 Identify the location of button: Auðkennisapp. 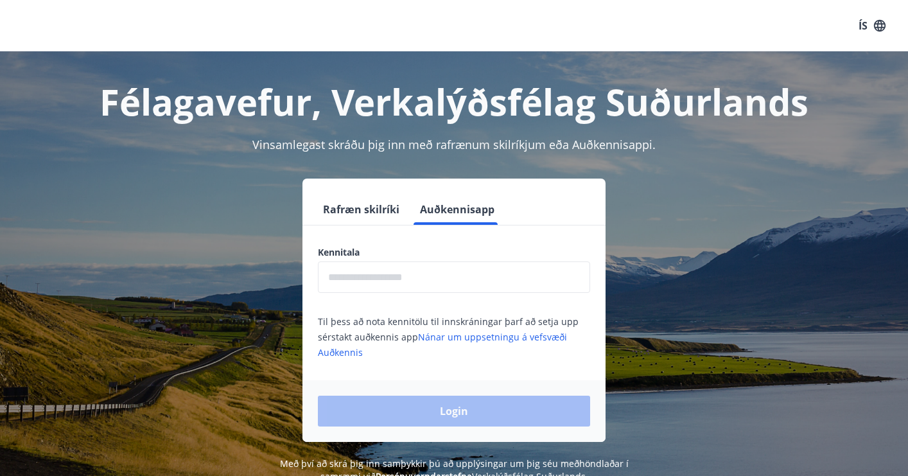
(457, 209).